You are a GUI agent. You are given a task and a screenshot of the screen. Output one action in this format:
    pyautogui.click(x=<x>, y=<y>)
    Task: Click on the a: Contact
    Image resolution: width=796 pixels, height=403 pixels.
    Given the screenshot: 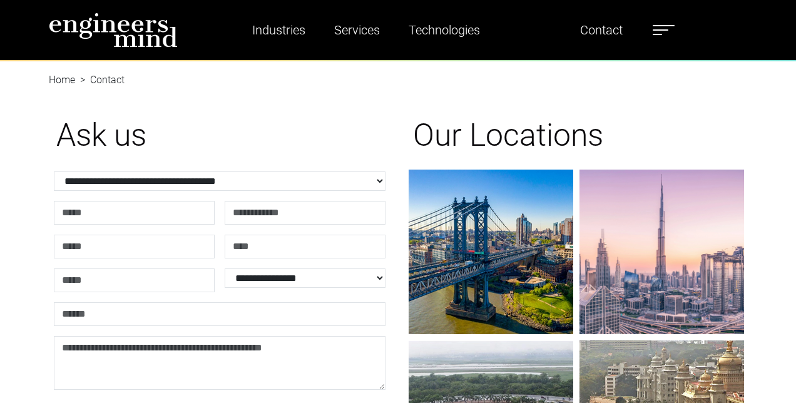 What is the action you would take?
    pyautogui.click(x=601, y=30)
    